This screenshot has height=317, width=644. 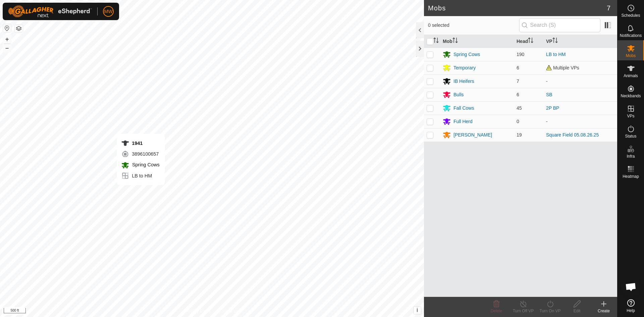 I want to click on div: 1941, so click(x=140, y=144).